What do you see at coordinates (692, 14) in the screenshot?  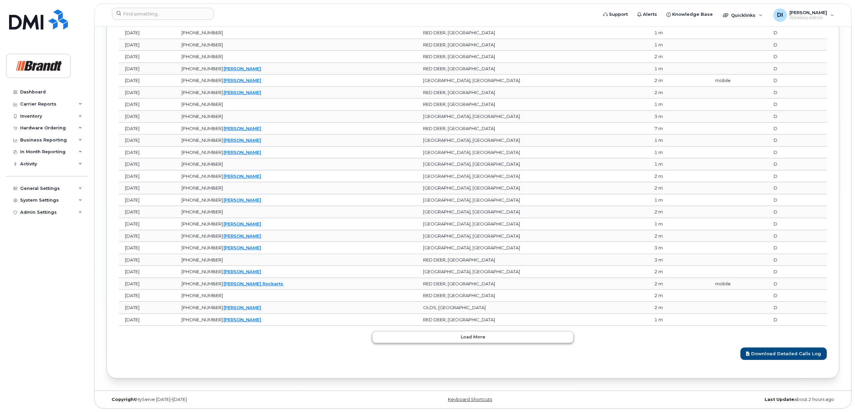 I see `span: Knowledge Base` at bounding box center [692, 14].